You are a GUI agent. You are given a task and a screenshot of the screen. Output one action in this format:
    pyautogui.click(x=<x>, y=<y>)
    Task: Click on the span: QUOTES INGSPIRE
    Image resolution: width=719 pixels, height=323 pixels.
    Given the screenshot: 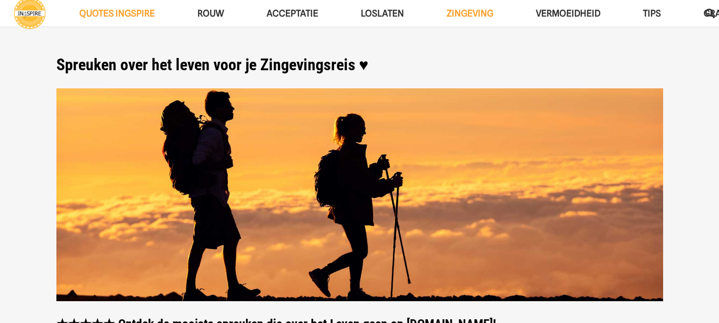 What is the action you would take?
    pyautogui.click(x=117, y=13)
    